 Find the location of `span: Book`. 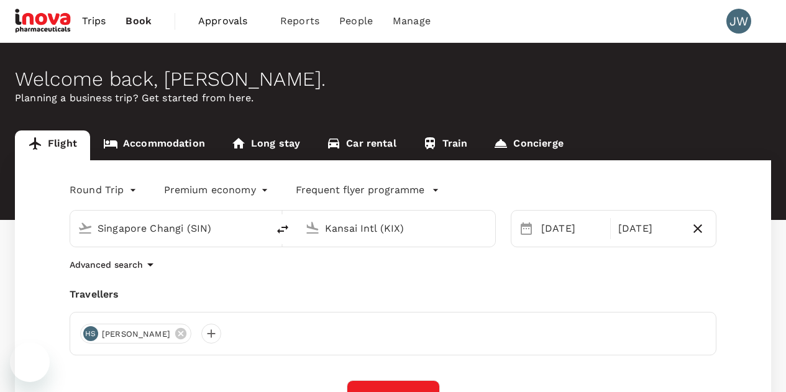

span: Book is located at coordinates (139, 21).